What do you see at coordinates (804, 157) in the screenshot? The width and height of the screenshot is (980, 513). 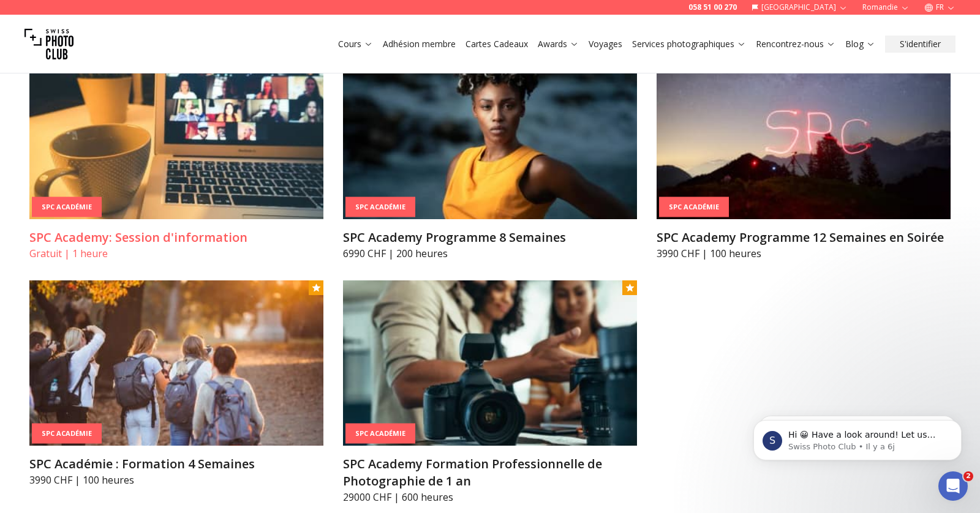 I see `a: SPC Academy Programme 12 Semaines en SoiréeSPC AcadémieSPC Academy Programme 12 Semaines en Soiré...` at bounding box center [804, 157].